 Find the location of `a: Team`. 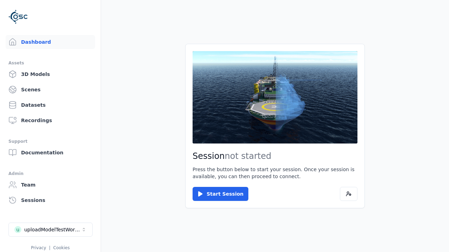

a: Team is located at coordinates (50, 185).